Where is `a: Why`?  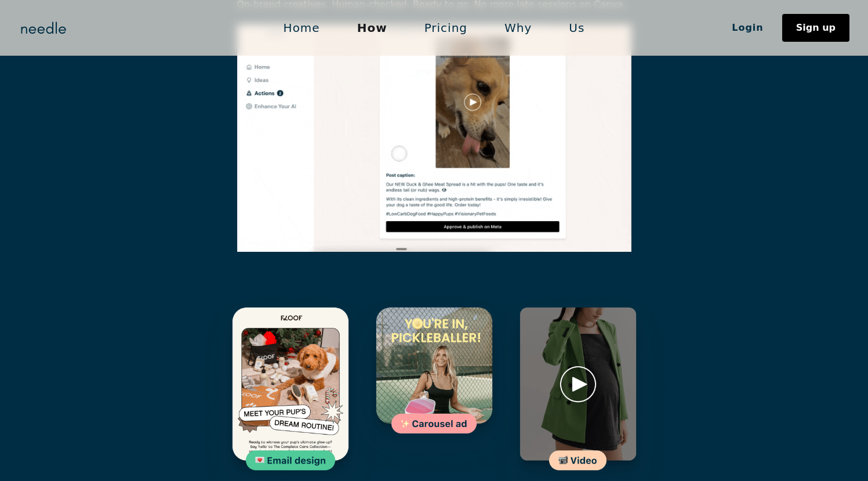 a: Why is located at coordinates (517, 28).